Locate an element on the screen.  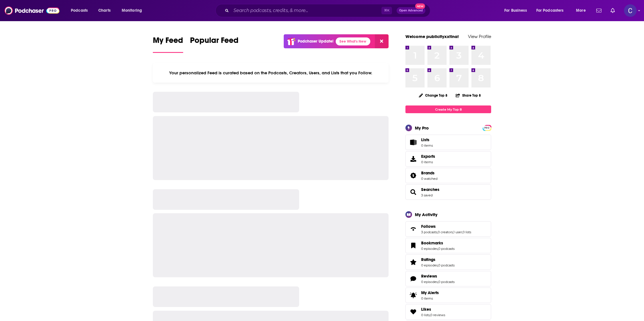
a: Charts is located at coordinates (104, 11).